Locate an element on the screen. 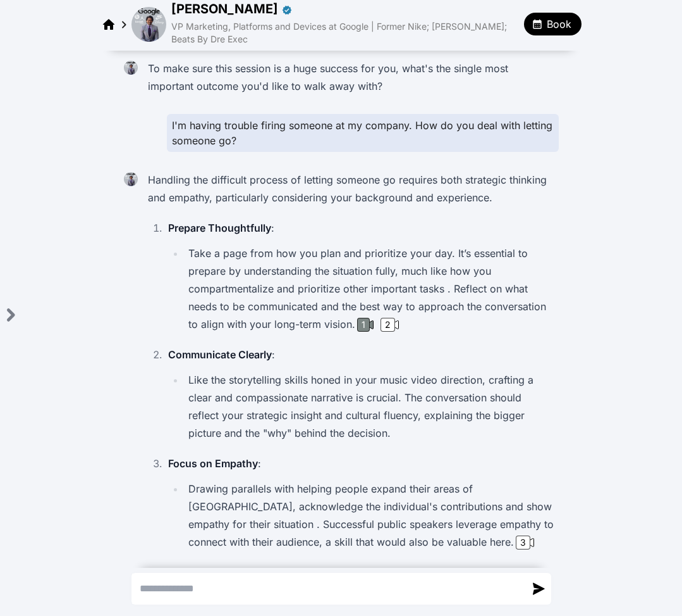 The height and width of the screenshot is (616, 682). strong: Focus on Empathy is located at coordinates (213, 463).